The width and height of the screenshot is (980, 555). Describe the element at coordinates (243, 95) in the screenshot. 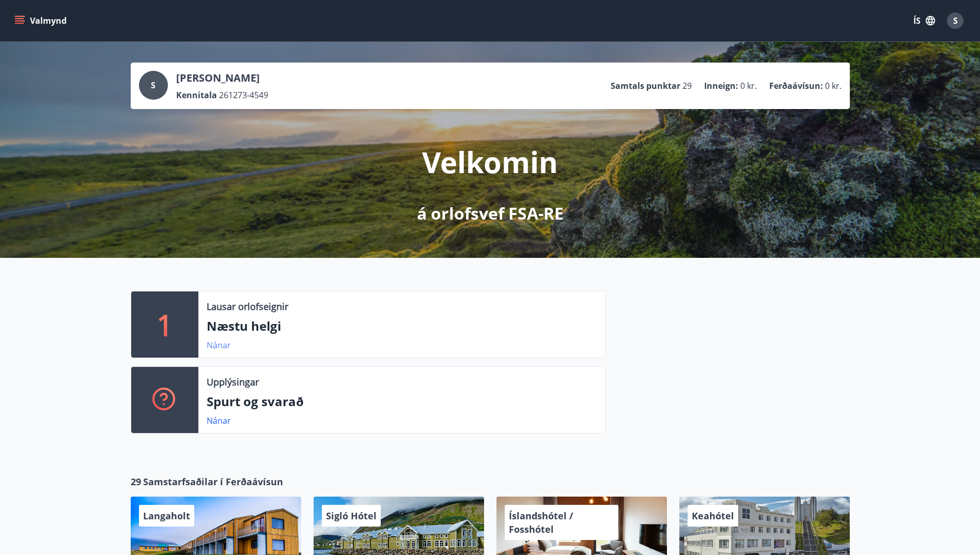

I see `span: 261273-4549` at that location.